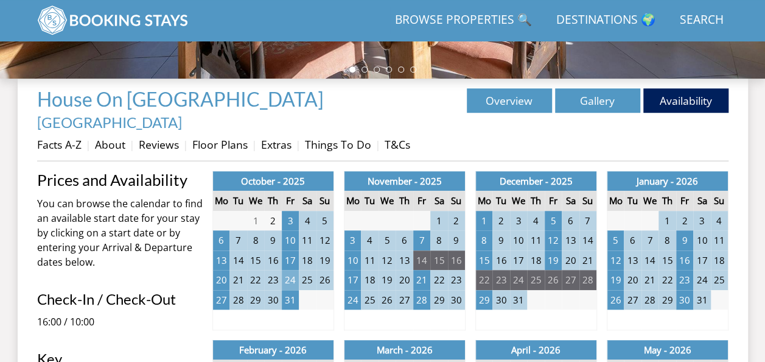 This screenshot has width=765, height=362. What do you see at coordinates (59, 144) in the screenshot?
I see `a: Facts A-Z` at bounding box center [59, 144].